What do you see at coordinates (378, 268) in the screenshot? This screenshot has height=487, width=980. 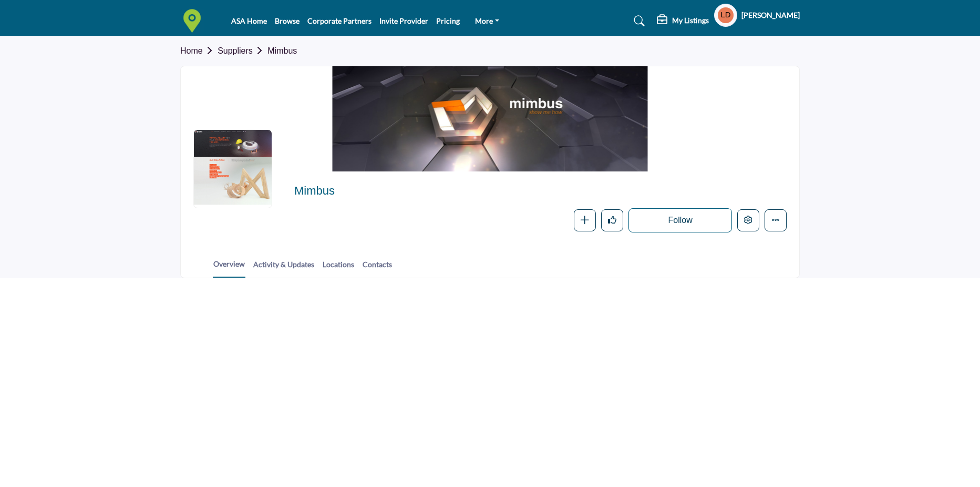 I see `a: Contacts` at bounding box center [378, 268].